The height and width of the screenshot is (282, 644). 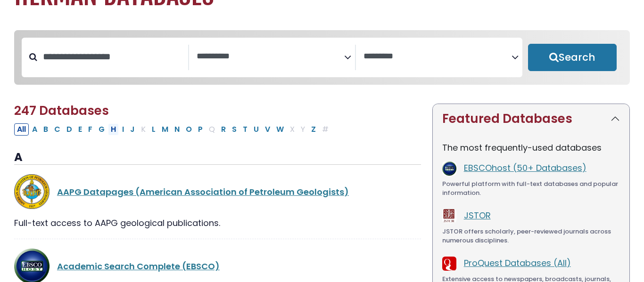 What do you see at coordinates (165, 129) in the screenshot?
I see `button: Filter Results M` at bounding box center [165, 129].